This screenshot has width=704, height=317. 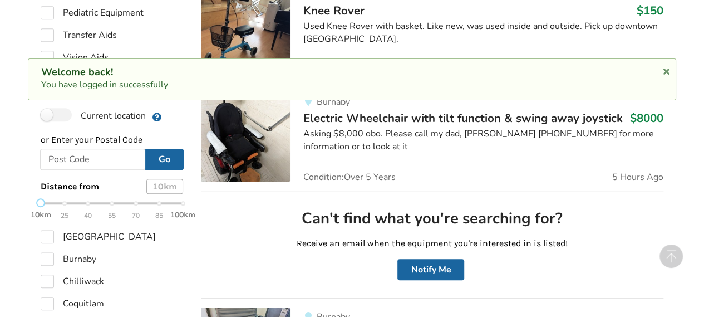 I want to click on img: mobility-electric wheelchair with tilt function & swing away joystick, so click(x=245, y=137).